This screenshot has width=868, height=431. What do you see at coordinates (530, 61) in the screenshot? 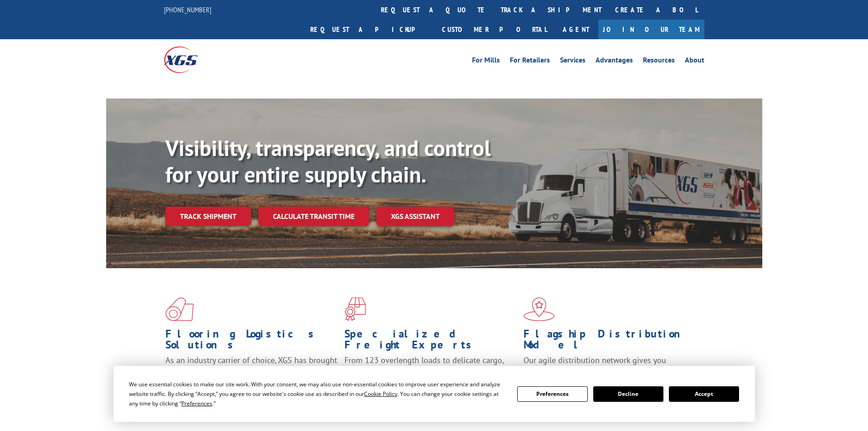
I see `a: For Retailers` at bounding box center [530, 61].